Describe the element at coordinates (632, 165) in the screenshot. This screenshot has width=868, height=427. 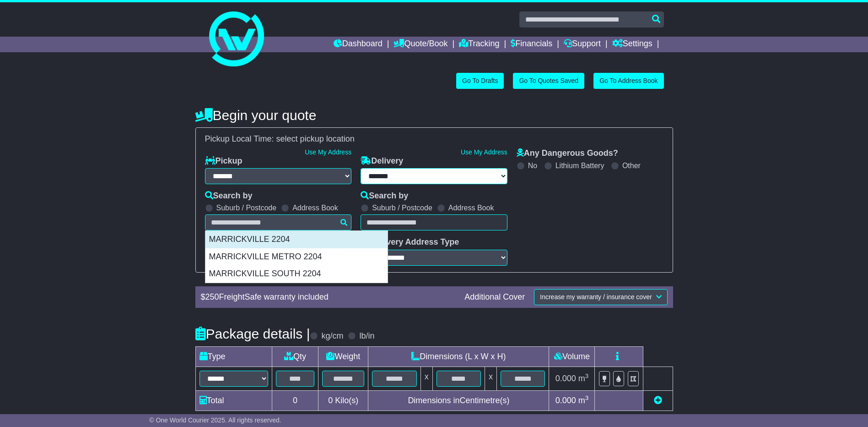
I see `label: Other` at that location.